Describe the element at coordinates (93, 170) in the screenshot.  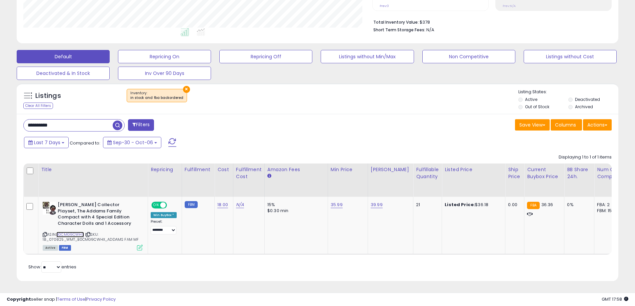
I see `div: Title` at that location.